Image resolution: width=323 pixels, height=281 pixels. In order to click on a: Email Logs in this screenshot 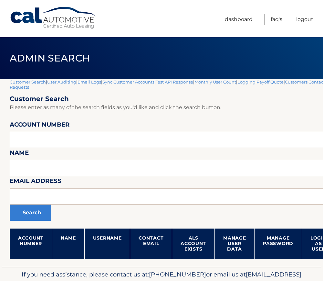, I will do `click(89, 82)`.